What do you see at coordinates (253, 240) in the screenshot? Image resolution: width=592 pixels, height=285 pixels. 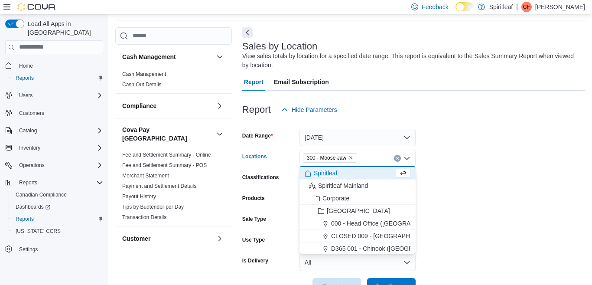 I see `label: Use Type` at bounding box center [253, 240].